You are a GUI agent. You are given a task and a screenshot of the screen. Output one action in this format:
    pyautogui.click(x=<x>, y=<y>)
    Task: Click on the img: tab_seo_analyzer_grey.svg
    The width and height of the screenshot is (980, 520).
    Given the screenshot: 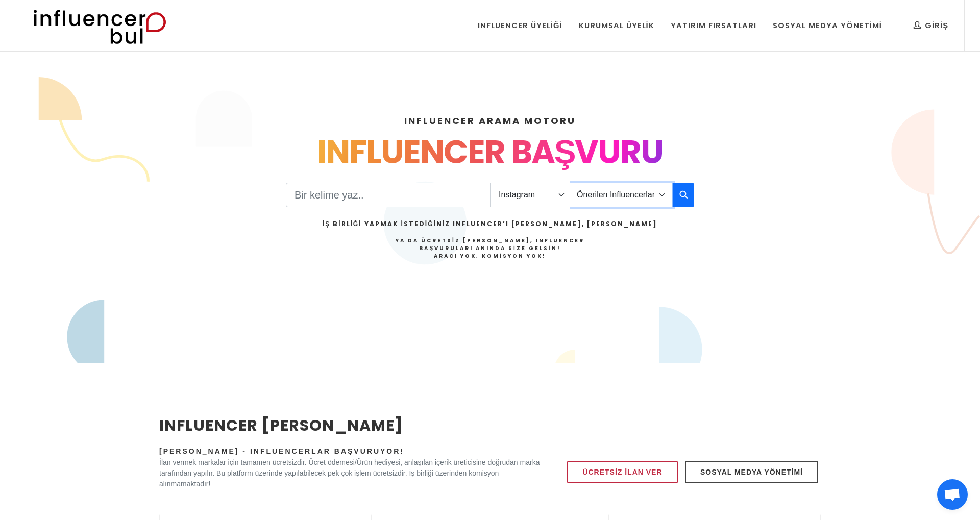 What is the action you would take?
    pyautogui.click(x=857, y=64)
    